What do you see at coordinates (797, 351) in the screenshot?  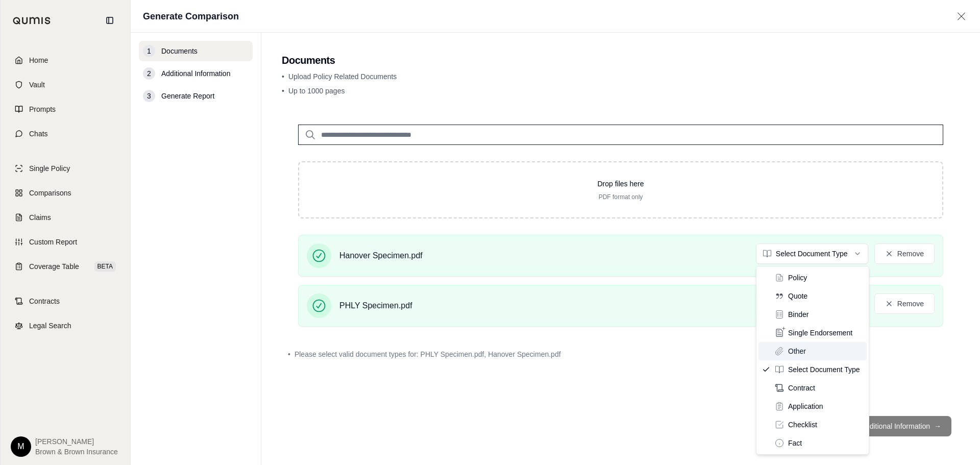 I see `span: Other` at bounding box center [797, 351].